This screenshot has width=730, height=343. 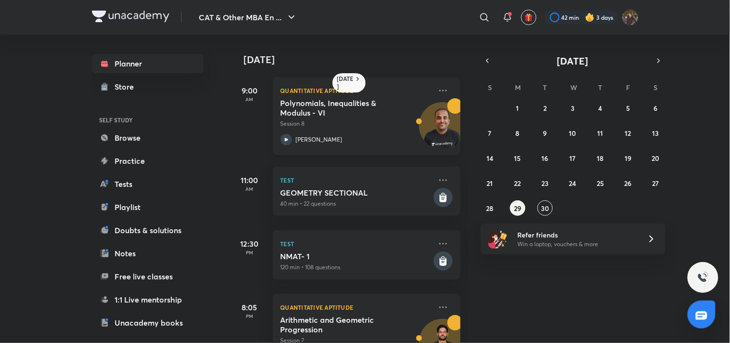 What do you see at coordinates (577, 234) in the screenshot?
I see `h6: Refer friends` at bounding box center [577, 234].